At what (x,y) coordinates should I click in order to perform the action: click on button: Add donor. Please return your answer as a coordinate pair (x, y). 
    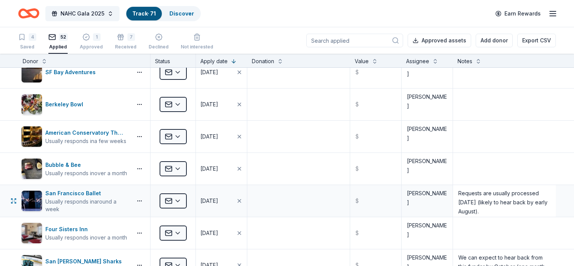
    Looking at the image, I should click on (494, 40).